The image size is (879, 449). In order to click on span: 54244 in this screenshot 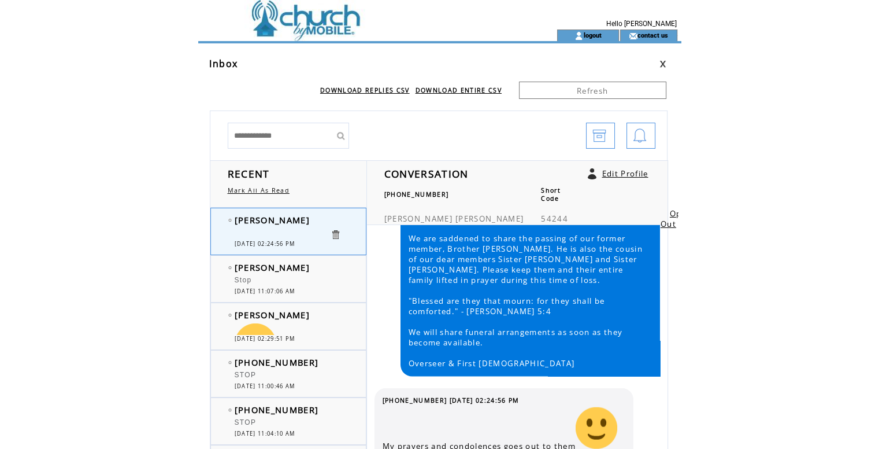, I will do `click(554, 218)`.